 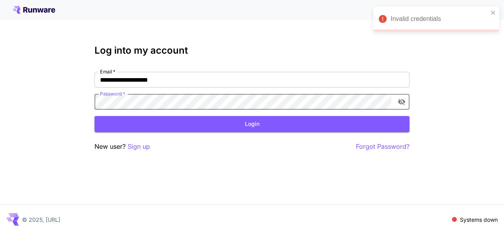 I want to click on button: Login, so click(x=252, y=124).